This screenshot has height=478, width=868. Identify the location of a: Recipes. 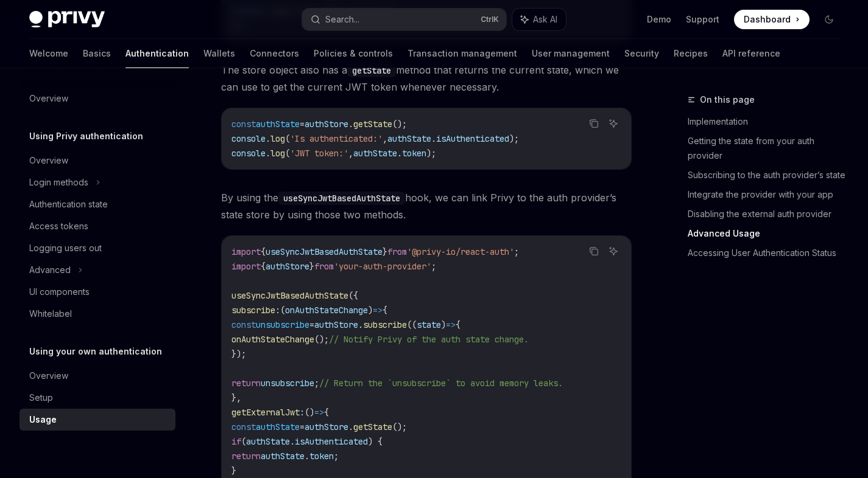
(691, 54).